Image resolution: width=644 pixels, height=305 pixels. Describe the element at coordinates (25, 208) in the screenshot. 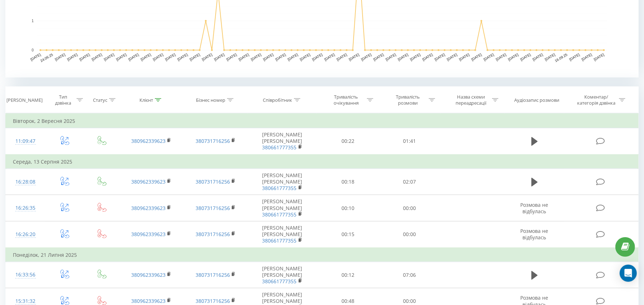

I see `div: 16:26:35` at that location.